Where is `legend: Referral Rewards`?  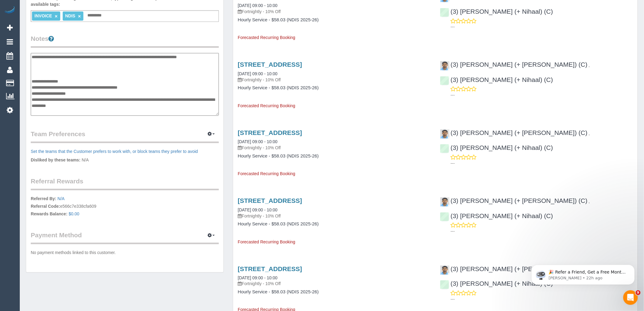
legend: Referral Rewards is located at coordinates (125, 184).